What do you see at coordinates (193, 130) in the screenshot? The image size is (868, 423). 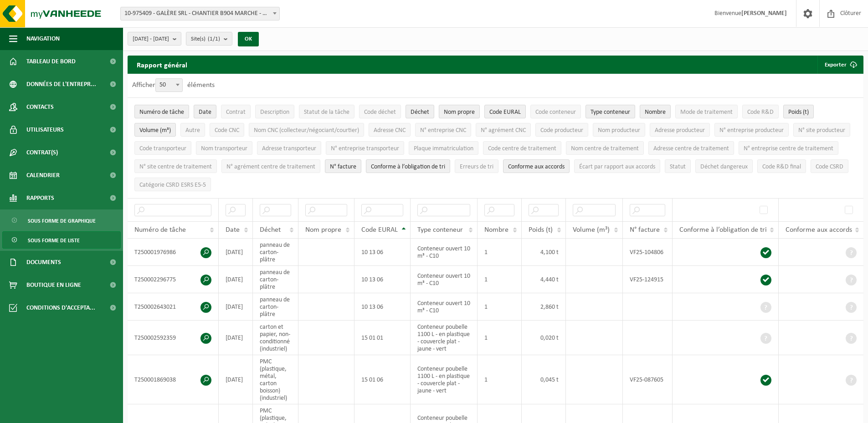 I see `button: AutreAutre: Activate to sort` at bounding box center [193, 130].